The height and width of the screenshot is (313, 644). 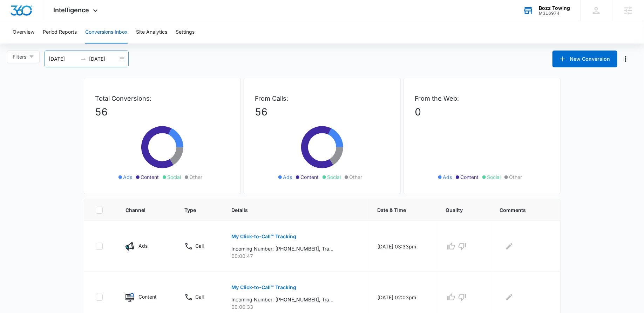 I want to click on p: 00:00:47, so click(x=296, y=256).